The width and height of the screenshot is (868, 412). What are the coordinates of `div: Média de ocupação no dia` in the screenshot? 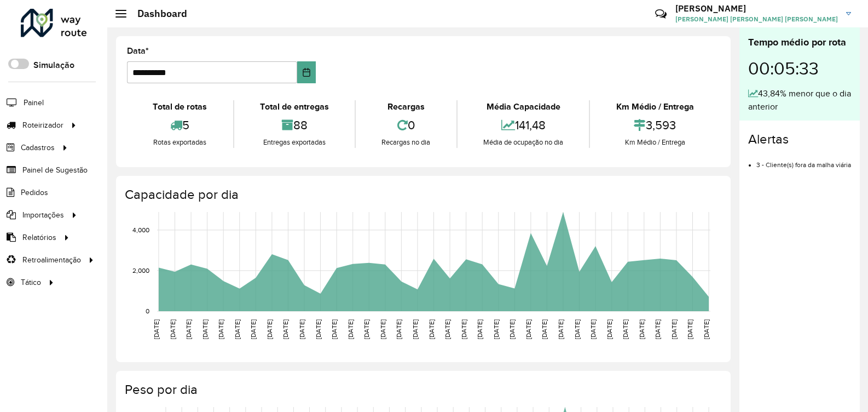 It's located at (523, 142).